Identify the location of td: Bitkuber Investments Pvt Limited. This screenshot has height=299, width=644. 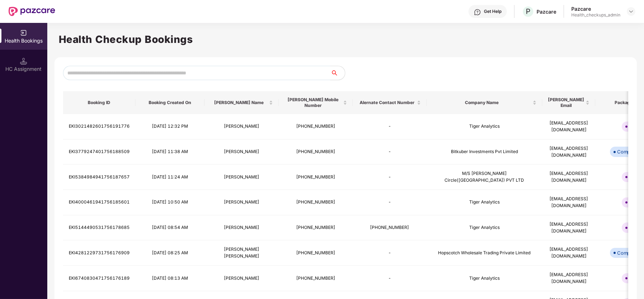
(485, 152).